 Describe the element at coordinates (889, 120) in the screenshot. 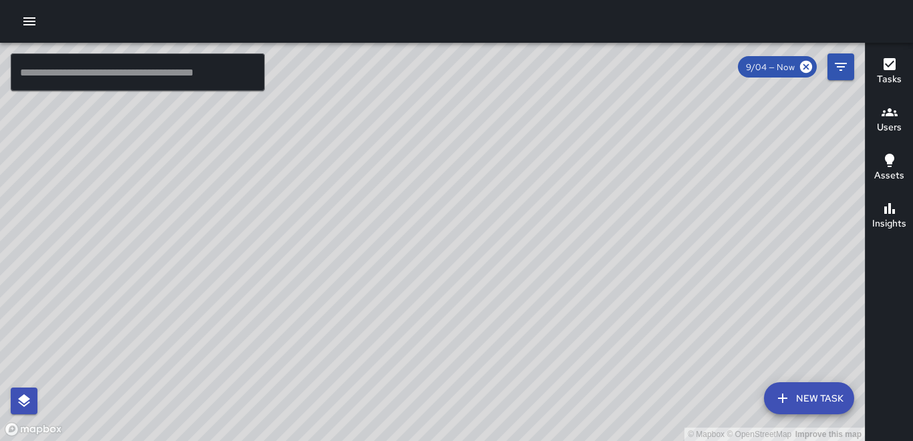

I see `button: Users` at that location.